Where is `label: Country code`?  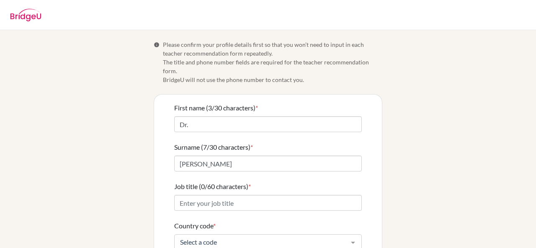
label: Country code is located at coordinates (195, 226).